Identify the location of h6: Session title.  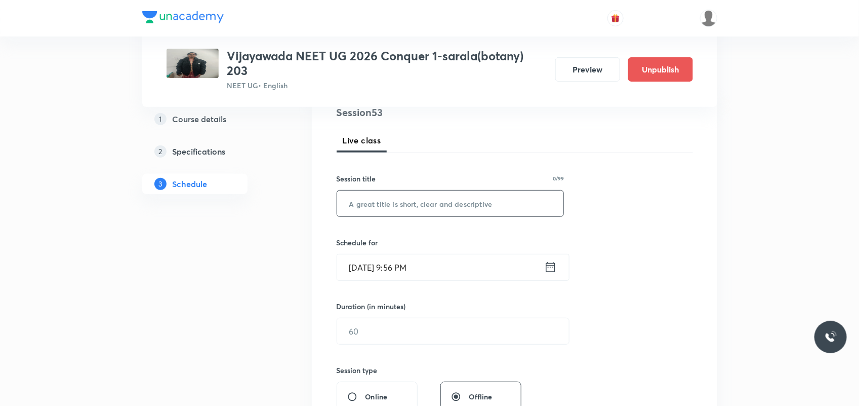
(356, 178).